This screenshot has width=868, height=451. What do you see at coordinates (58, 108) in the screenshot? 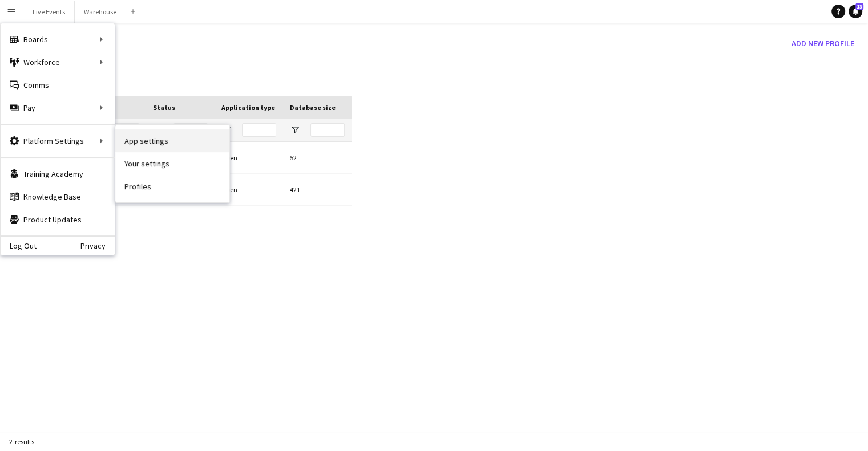
I see `div: Pay` at bounding box center [58, 108].